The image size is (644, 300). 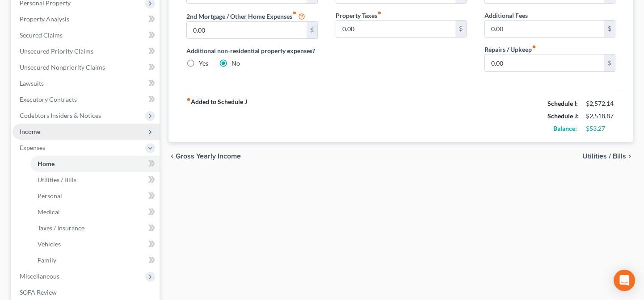 I want to click on i: chevron_right, so click(x=630, y=156).